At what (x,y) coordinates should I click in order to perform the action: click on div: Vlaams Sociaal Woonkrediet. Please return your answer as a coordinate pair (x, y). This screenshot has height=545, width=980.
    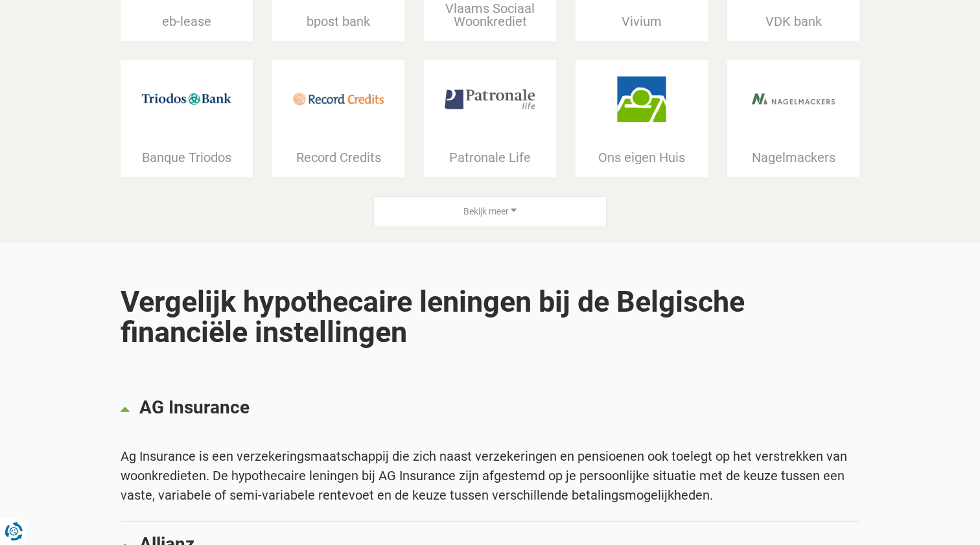
    Looking at the image, I should click on (490, 15).